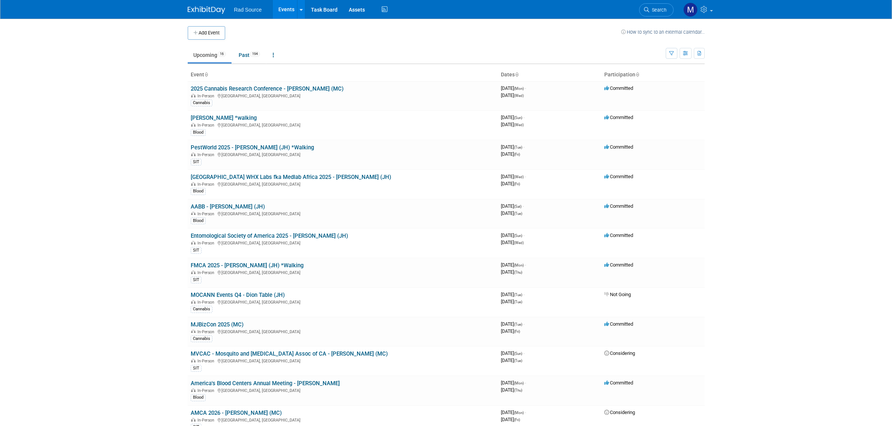 The image size is (892, 426). I want to click on a: Sort by Event Name, so click(206, 75).